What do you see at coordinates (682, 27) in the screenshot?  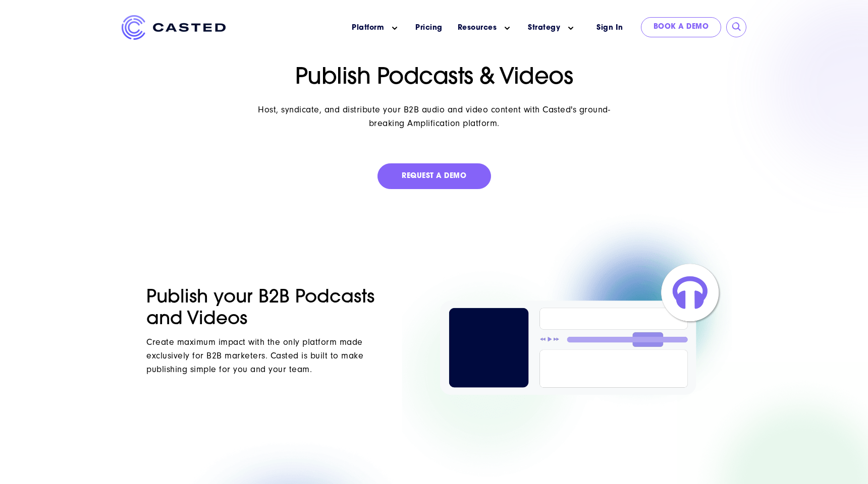 I see `a: Book a Demo` at bounding box center [682, 27].